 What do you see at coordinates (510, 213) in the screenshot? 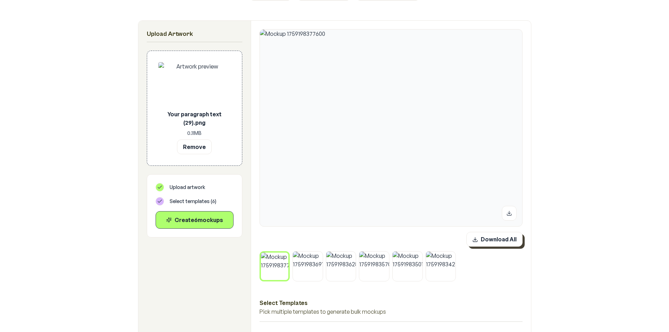
I see `button: Download mockup` at bounding box center [510, 213].